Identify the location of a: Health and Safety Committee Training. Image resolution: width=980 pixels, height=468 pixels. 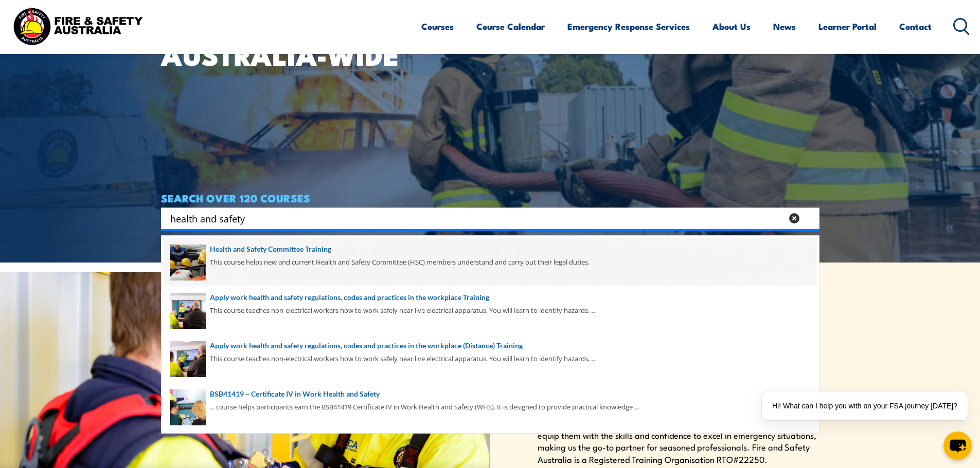
(490, 250).